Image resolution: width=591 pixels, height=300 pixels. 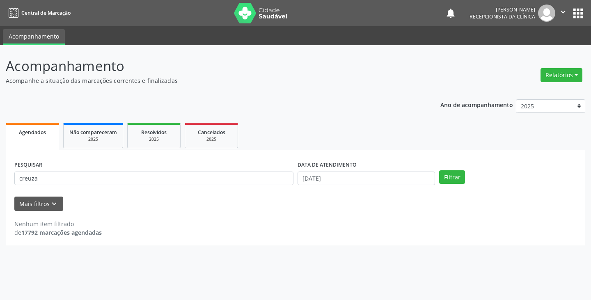 I want to click on div: de, so click(x=58, y=232).